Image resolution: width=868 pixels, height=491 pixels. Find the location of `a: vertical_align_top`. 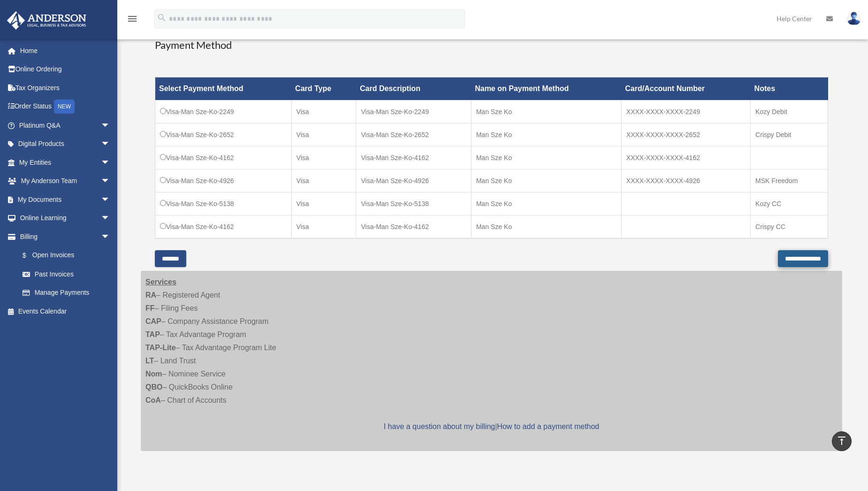

a: vertical_align_top is located at coordinates (842, 441).